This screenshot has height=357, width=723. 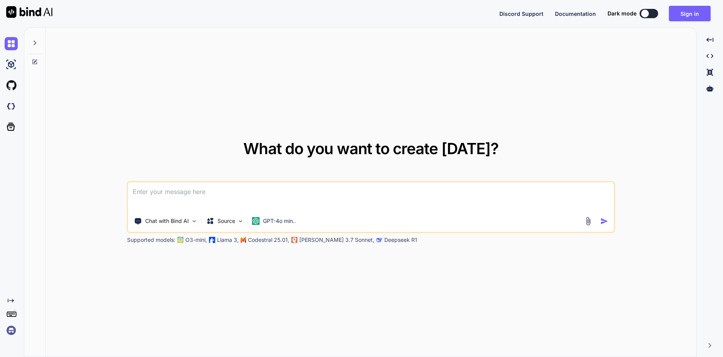 What do you see at coordinates (196, 240) in the screenshot?
I see `p: O3-mini,` at bounding box center [196, 240].